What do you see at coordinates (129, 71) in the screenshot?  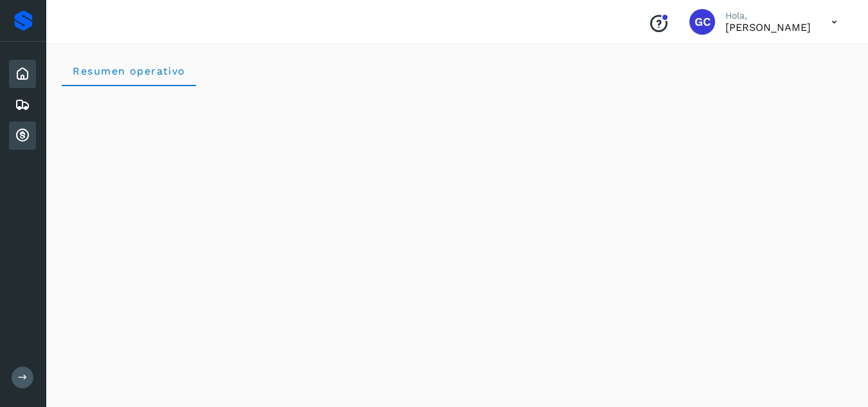 I see `span: Resumen operativo` at bounding box center [129, 71].